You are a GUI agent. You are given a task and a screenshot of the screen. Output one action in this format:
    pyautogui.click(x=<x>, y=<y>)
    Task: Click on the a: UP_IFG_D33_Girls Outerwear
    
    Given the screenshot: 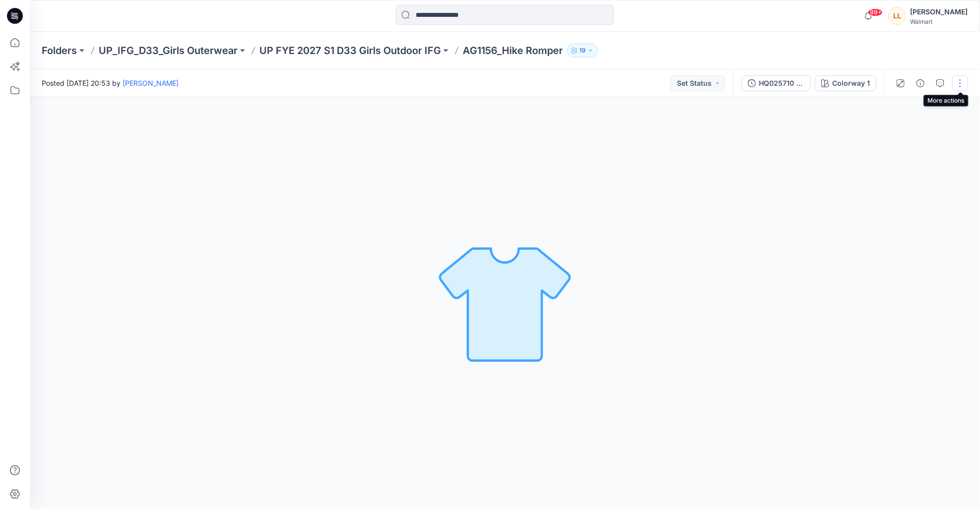 What is the action you would take?
    pyautogui.click(x=169, y=51)
    